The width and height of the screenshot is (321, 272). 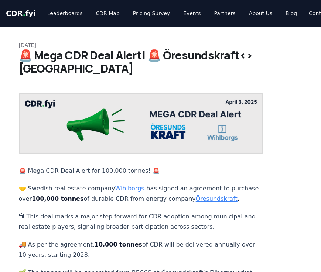 I want to click on a: CDR.fyi, so click(x=21, y=13).